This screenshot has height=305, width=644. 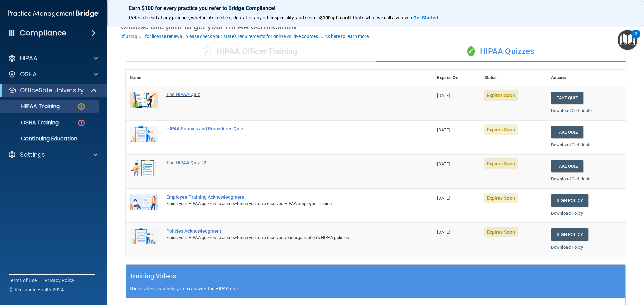 What do you see at coordinates (375, 8) in the screenshot?
I see `p: Earn $100 for every practice you refer to Bridge Compliance!` at bounding box center [375, 8].